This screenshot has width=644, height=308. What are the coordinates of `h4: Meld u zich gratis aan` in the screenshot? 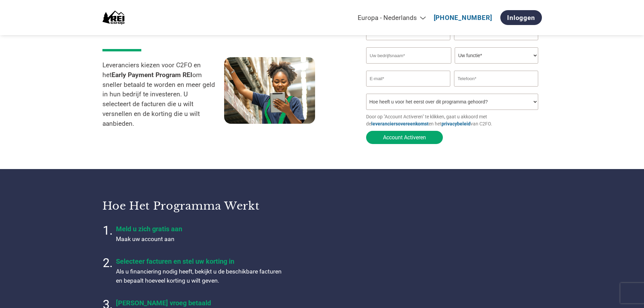 It's located at (200, 229).